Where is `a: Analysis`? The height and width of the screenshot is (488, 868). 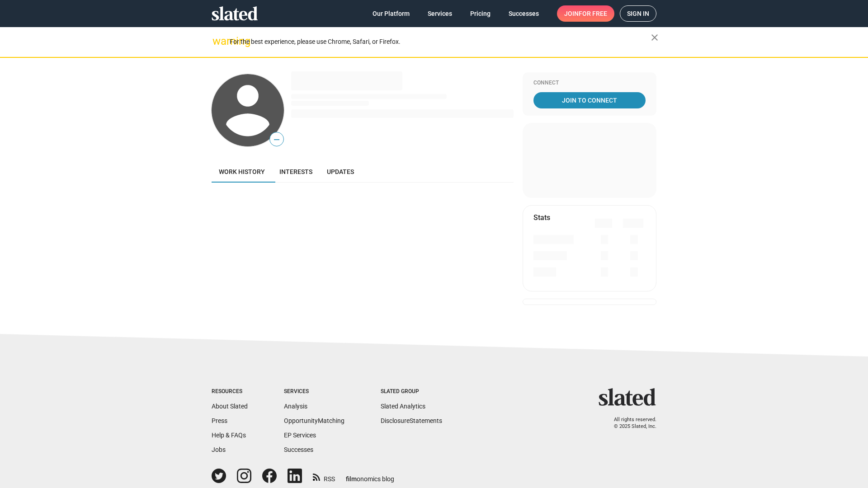 a: Analysis is located at coordinates (295, 406).